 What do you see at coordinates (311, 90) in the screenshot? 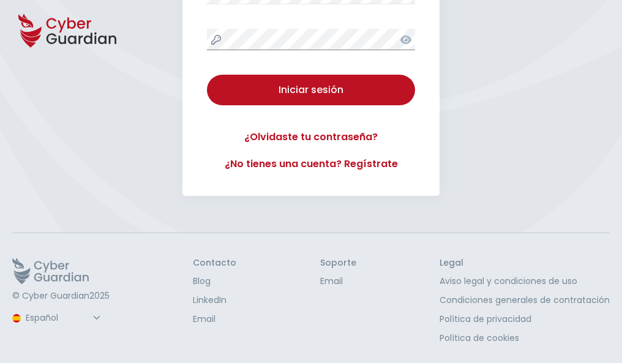
I see `button: Iniciar sesión` at bounding box center [311, 90].